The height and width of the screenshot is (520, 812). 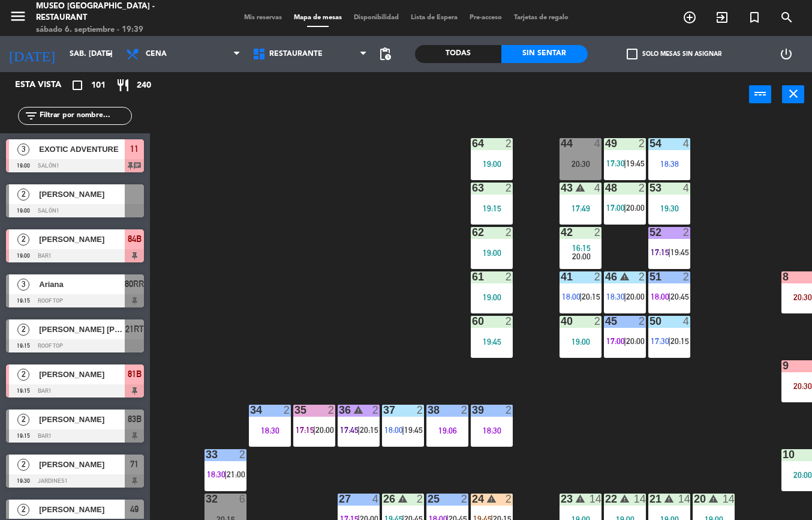 I want to click on span: 80RR, so click(x=135, y=284).